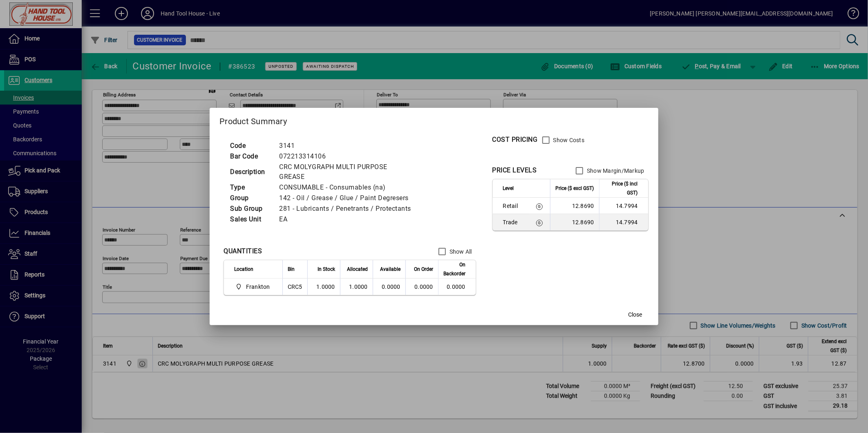 This screenshot has width=868, height=433. I want to click on td: Group, so click(251, 198).